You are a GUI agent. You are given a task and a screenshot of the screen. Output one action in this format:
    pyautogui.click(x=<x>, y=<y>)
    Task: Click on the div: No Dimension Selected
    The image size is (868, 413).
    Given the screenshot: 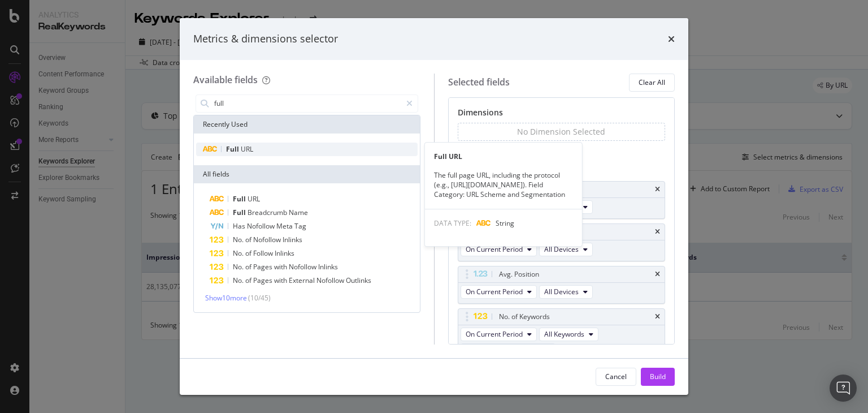 What is the action you would take?
    pyautogui.click(x=561, y=132)
    